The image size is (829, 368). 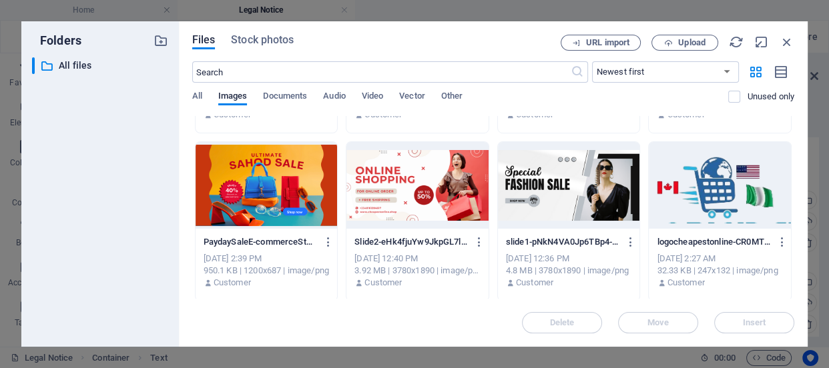 What do you see at coordinates (204, 40) in the screenshot?
I see `span: Files` at bounding box center [204, 40].